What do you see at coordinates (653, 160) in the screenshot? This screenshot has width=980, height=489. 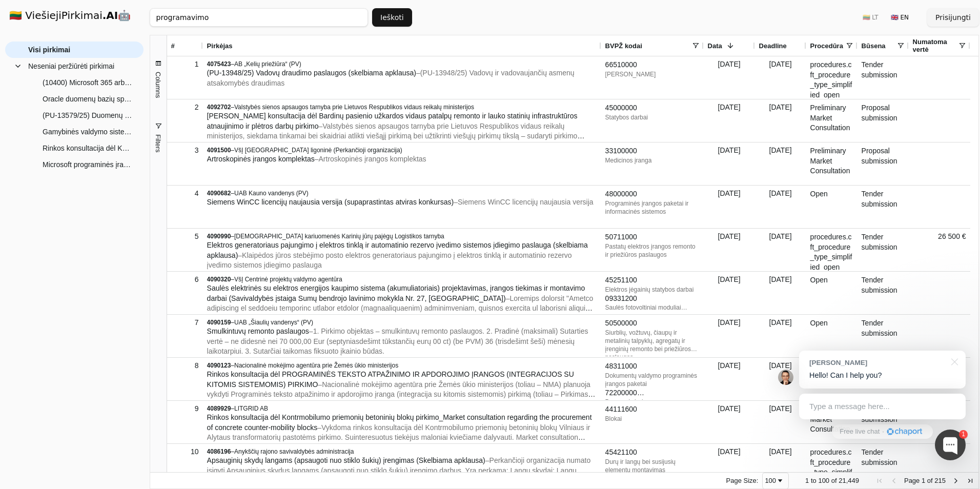 I see `div: Medicinos įranga` at bounding box center [653, 160].